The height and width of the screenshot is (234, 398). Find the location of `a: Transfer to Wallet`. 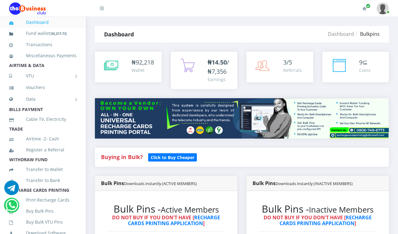

a: Transfer to Wallet is located at coordinates (43, 169).